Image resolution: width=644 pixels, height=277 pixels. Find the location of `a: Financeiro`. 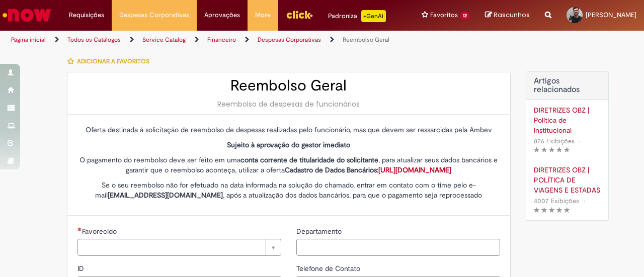

a: Financeiro is located at coordinates (221, 39).